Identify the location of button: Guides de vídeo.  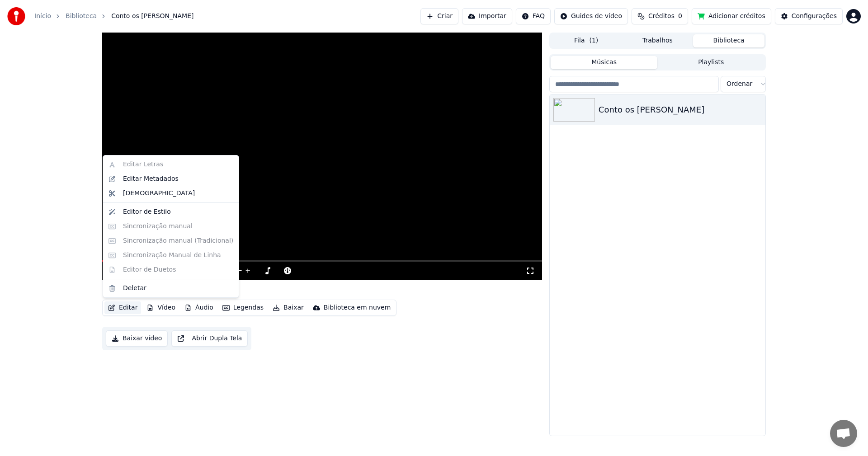
(591, 16).